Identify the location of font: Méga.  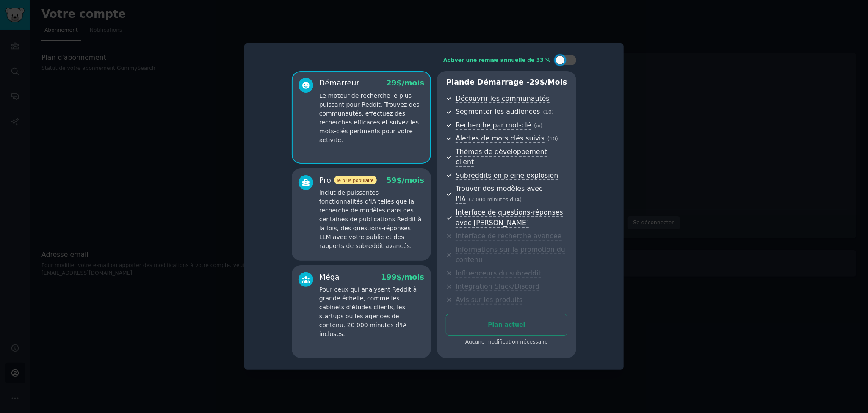
(330, 277).